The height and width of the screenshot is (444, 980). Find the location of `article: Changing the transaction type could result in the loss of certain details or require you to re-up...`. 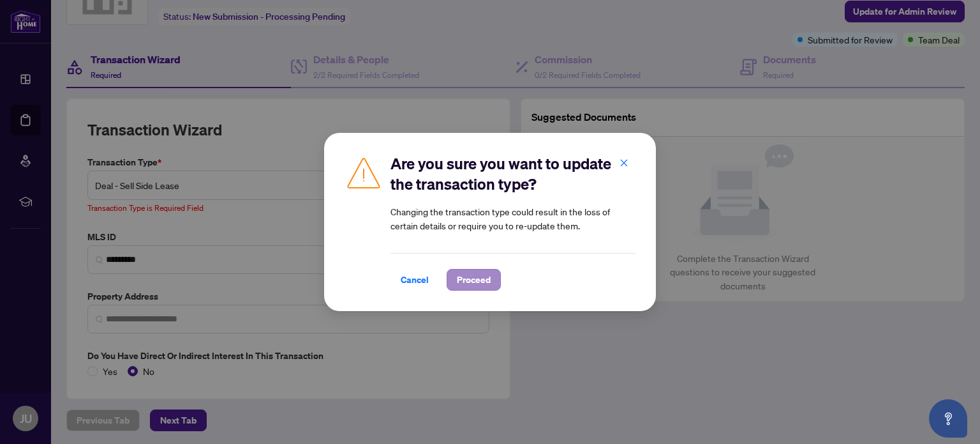

article: Changing the transaction type could result in the loss of certain details or require you to re-up... is located at coordinates (513, 219).